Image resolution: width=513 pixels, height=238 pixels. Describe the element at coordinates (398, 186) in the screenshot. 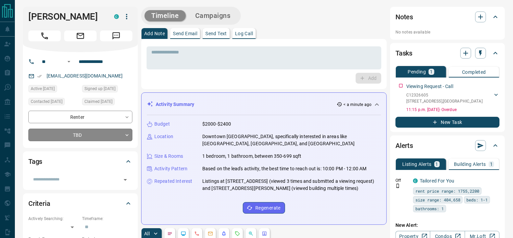

I see `svg: Push Notification Only` at that location.